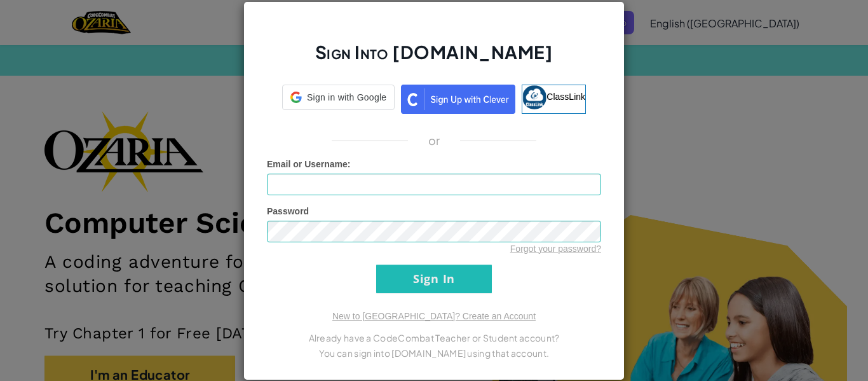 Image resolution: width=868 pixels, height=381 pixels. I want to click on img: clever_sso_button@2x.png, so click(458, 99).